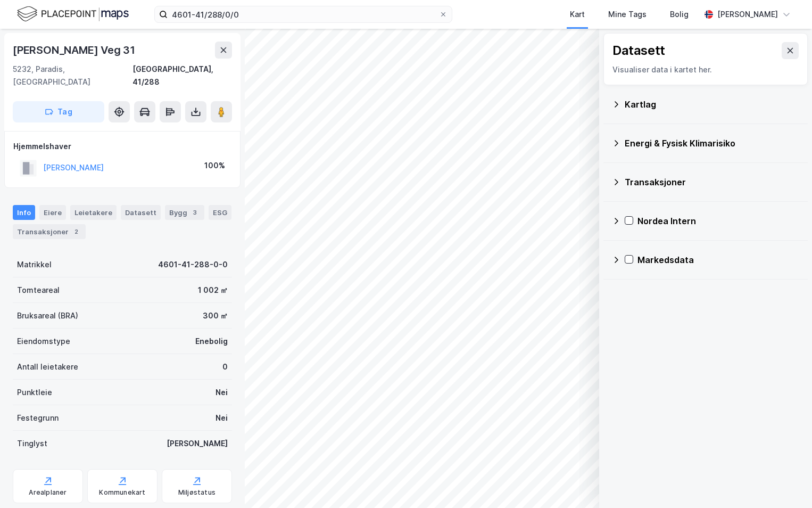  I want to click on div: 0, so click(225, 367).